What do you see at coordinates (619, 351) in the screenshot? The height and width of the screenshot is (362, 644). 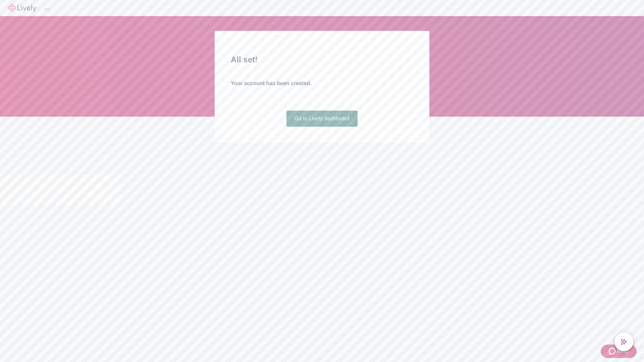 I see `button: Zendesk support iconHelp` at bounding box center [619, 351].